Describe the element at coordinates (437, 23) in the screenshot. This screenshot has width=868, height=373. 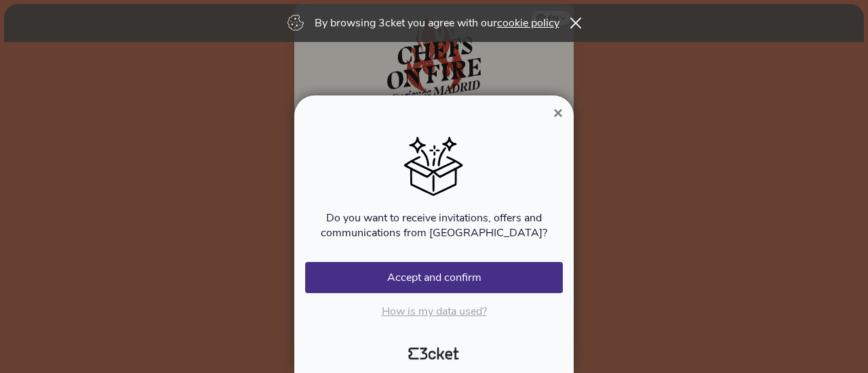
I see `p: By browsing 3cket you agree with our` at that location.